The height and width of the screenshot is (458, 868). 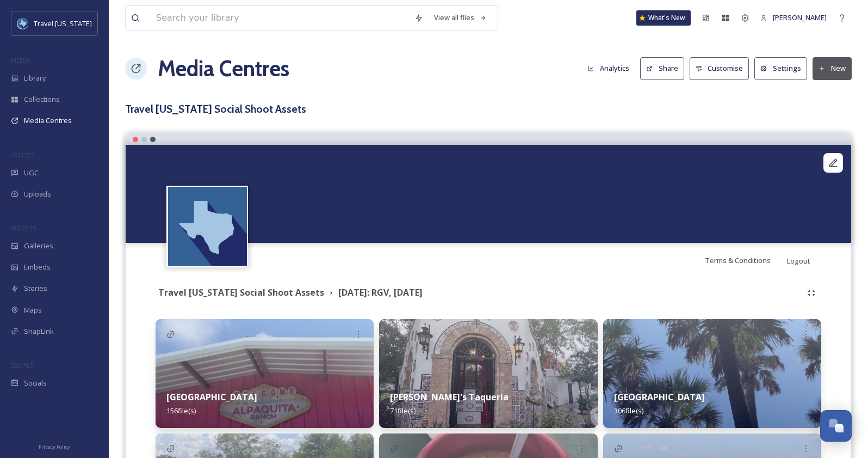 What do you see at coordinates (37, 267) in the screenshot?
I see `span: Embeds` at bounding box center [37, 267].